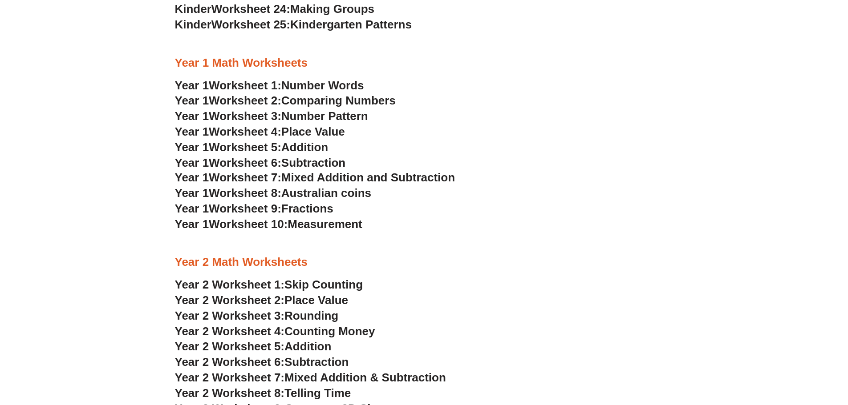  What do you see at coordinates (230, 347) in the screenshot?
I see `span: Year 2 Worksheet 5:` at bounding box center [230, 347].